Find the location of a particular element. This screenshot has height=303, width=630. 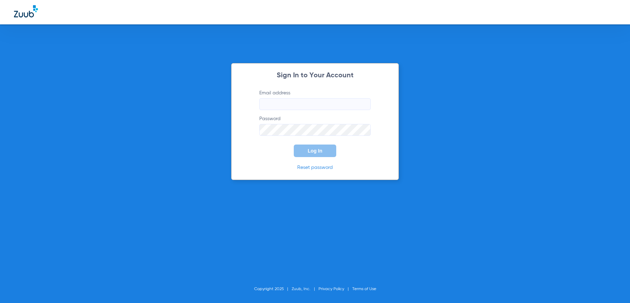

li: Zuub, Inc. is located at coordinates (305, 289).